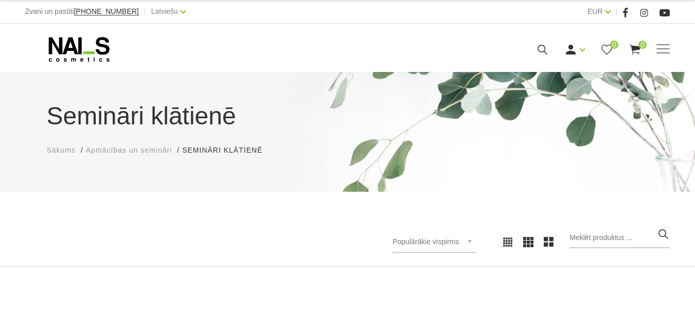  Describe the element at coordinates (348, 116) in the screenshot. I see `h1: Semināri klātienē` at that location.